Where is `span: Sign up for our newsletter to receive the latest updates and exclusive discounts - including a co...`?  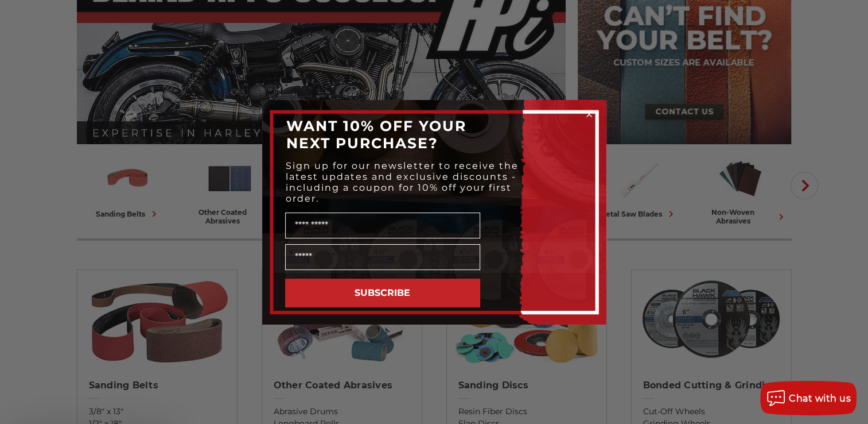 span: Sign up for our newsletter to receive the latest updates and exclusive discounts - including a co... is located at coordinates (402, 182).